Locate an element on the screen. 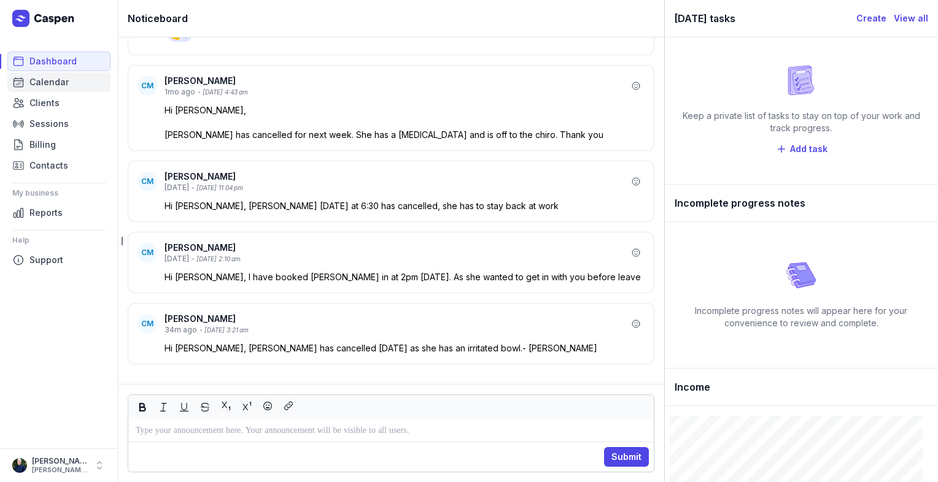  span: Support is located at coordinates (46, 260).